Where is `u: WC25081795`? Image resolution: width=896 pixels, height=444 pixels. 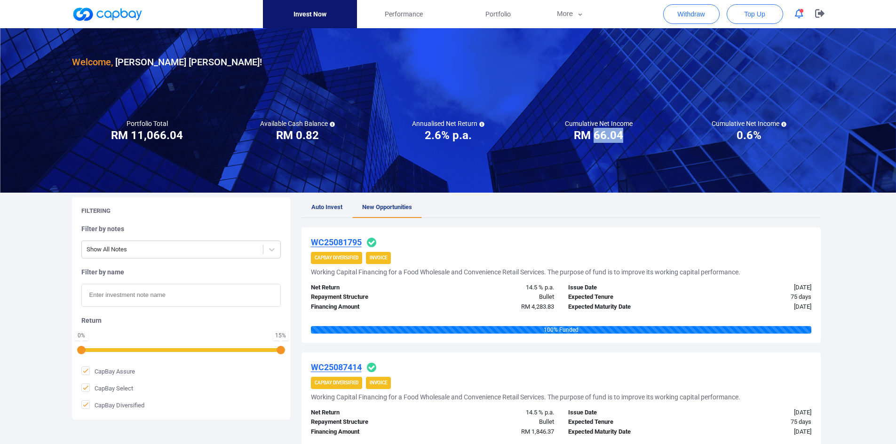
u: WC25081795 is located at coordinates (336, 242).